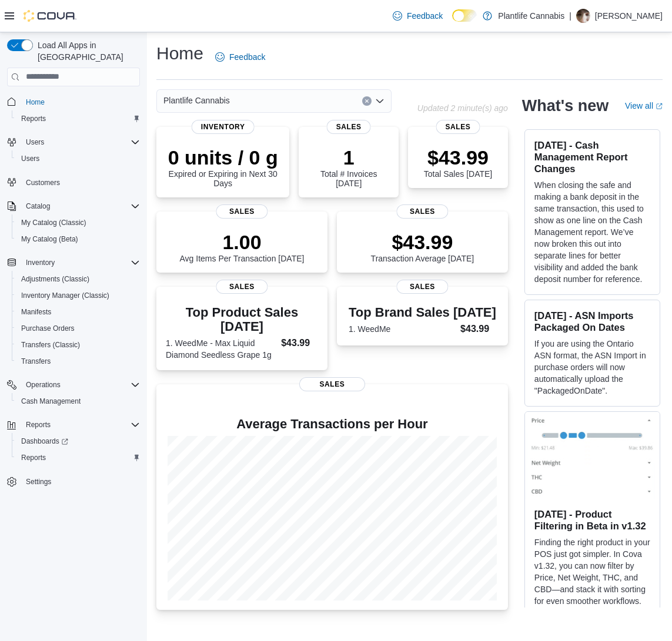 The height and width of the screenshot is (641, 672). I want to click on button: Transfers, so click(78, 362).